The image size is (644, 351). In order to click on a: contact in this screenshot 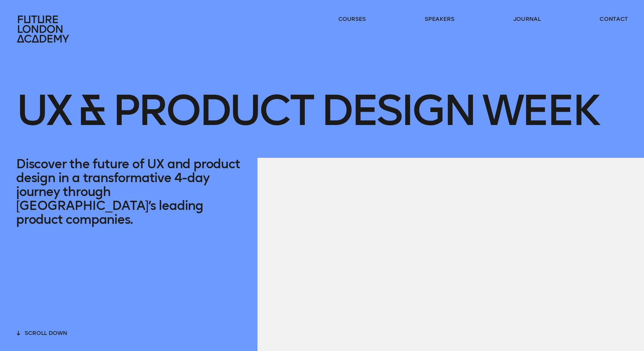, I will do `click(614, 19)`.